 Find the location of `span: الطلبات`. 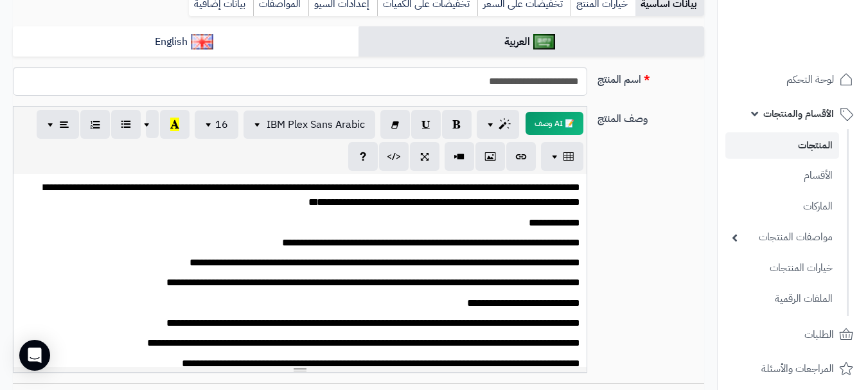

span: الطلبات is located at coordinates (819, 335).